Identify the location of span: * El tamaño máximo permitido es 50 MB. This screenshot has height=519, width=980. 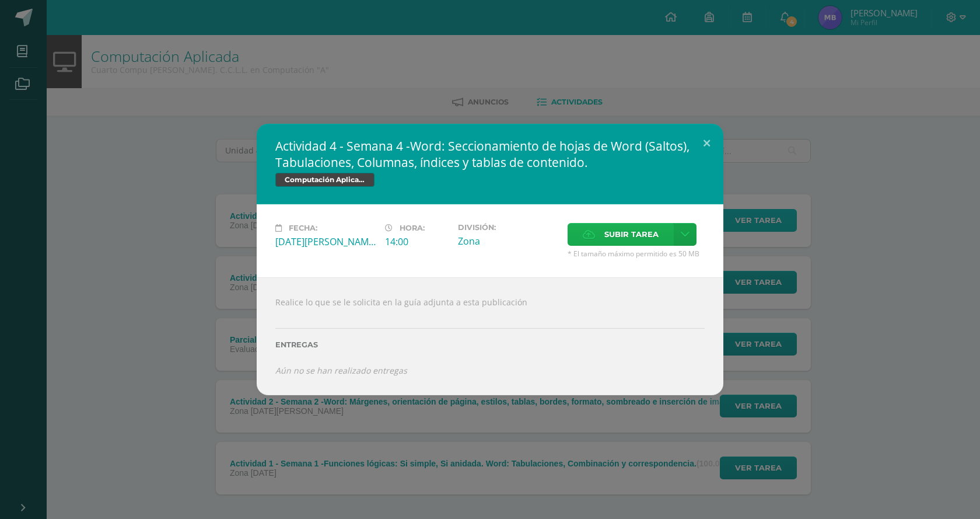
(636, 253).